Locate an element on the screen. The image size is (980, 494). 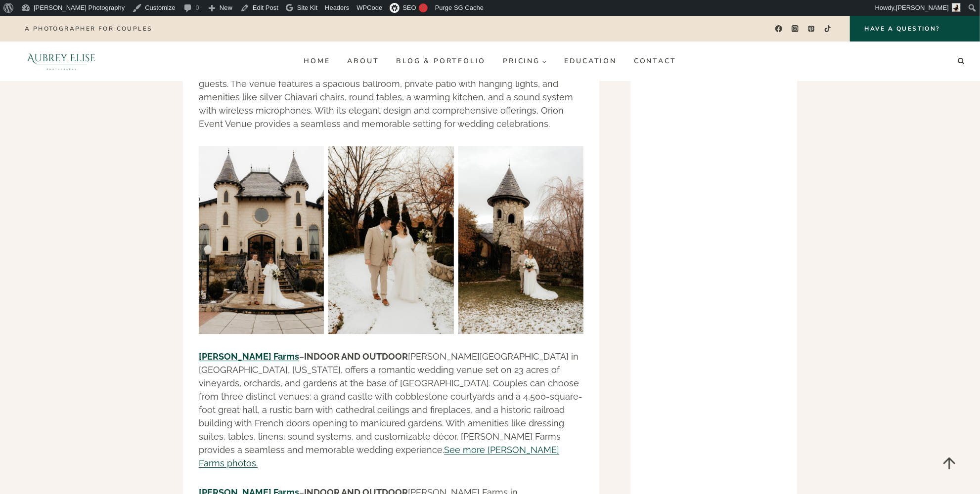
nav: Primary is located at coordinates (490, 61).